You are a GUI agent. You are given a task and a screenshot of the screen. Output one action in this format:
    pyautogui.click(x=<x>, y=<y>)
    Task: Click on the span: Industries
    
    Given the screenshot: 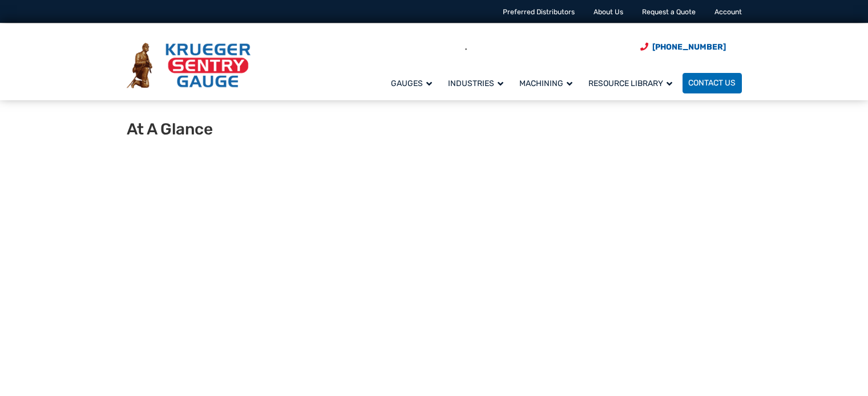 What is the action you would take?
    pyautogui.click(x=475, y=84)
    